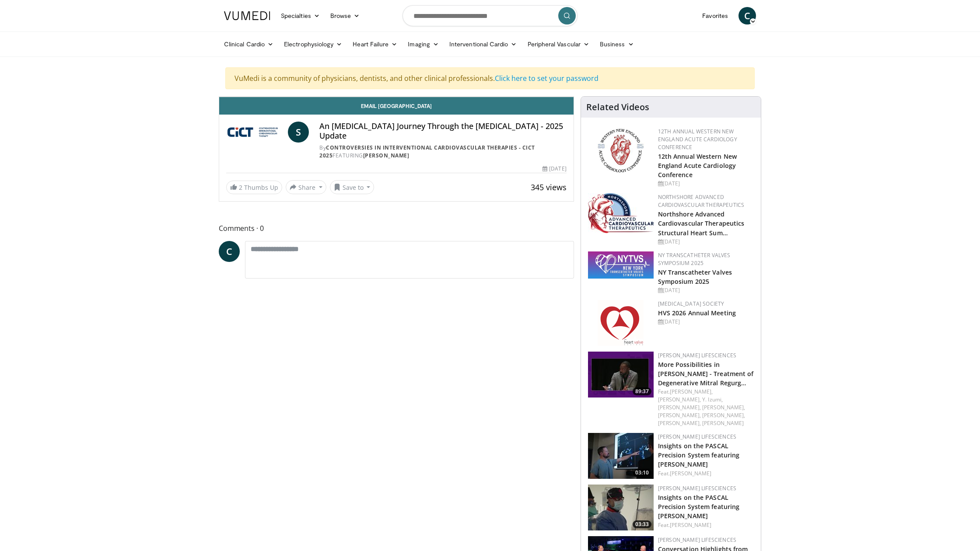  I want to click on a: Click here to set your password, so click(547, 78).